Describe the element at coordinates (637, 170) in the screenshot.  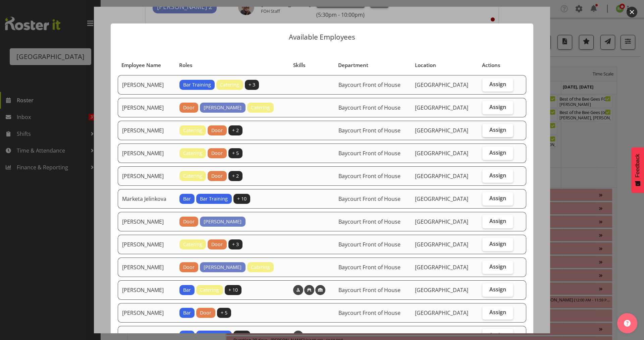
I see `button: Feedback - Show survey` at that location.